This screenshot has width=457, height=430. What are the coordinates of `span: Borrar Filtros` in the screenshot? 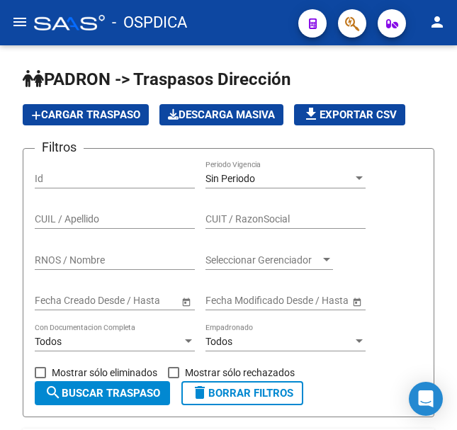 It's located at (242, 393).